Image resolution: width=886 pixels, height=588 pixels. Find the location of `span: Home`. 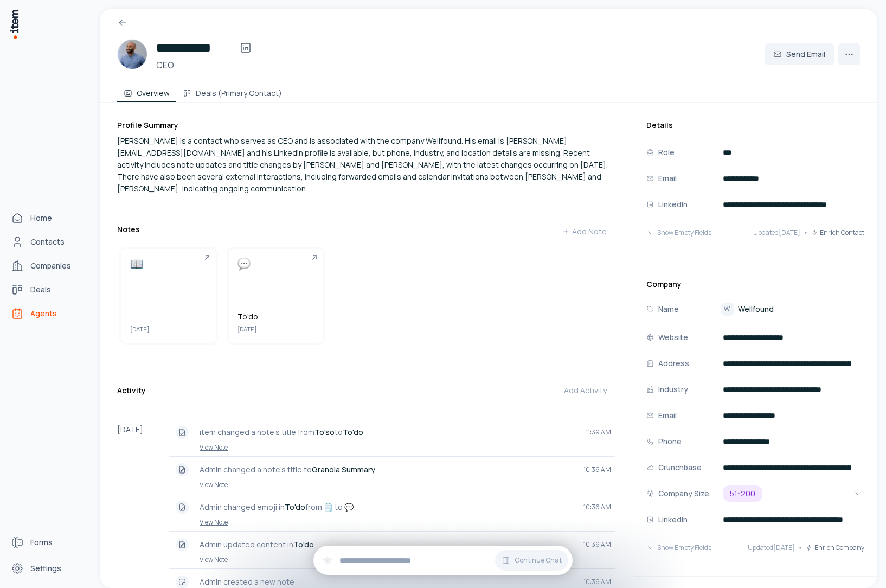

span: Home is located at coordinates (41, 218).